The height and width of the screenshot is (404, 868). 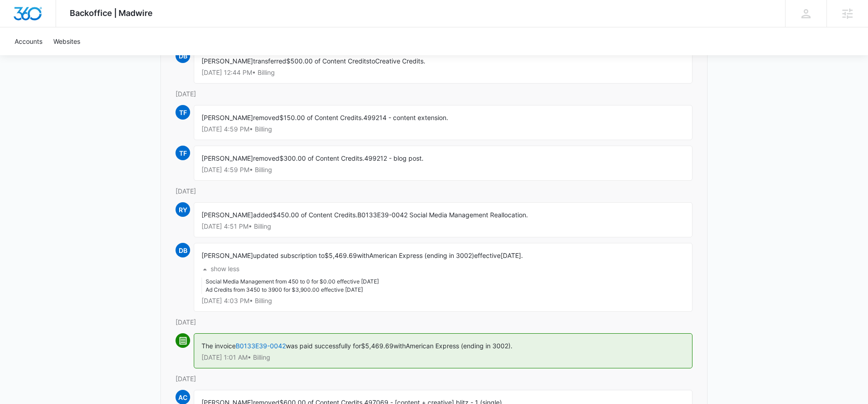 I want to click on span: effective, so click(x=487, y=255).